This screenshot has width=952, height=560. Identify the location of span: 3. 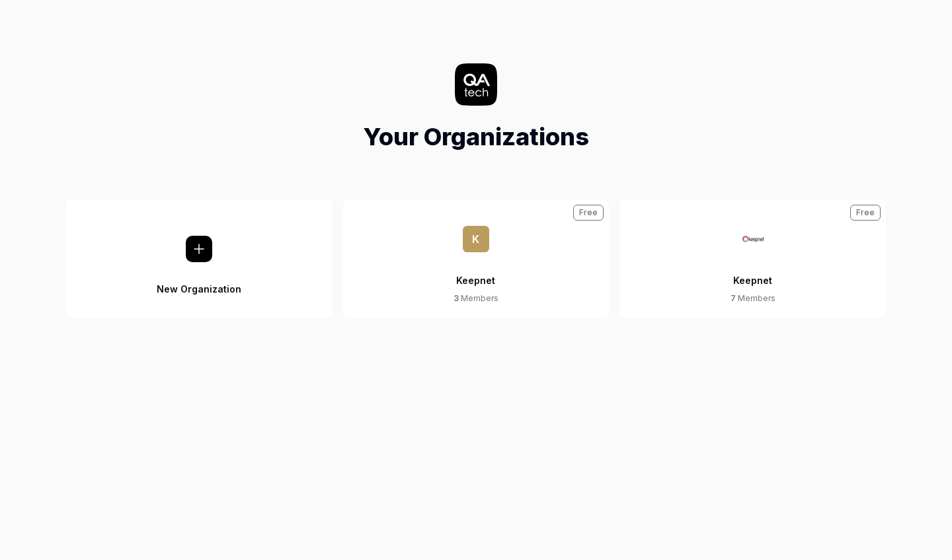
(456, 298).